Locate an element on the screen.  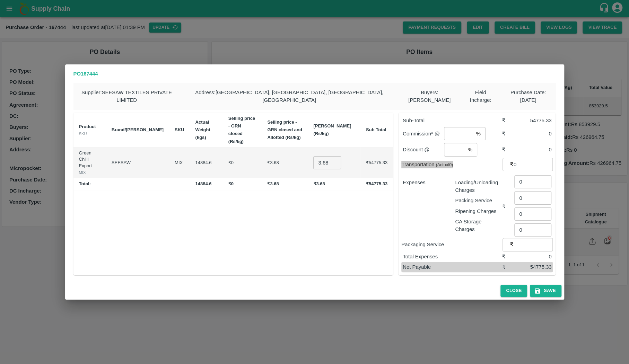
td: MIX is located at coordinates (179, 163).